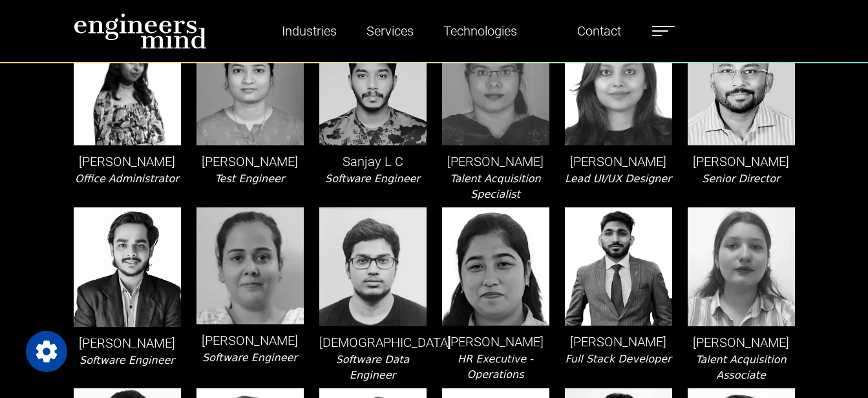 This screenshot has width=868, height=398. I want to click on i: Senior Director, so click(740, 178).